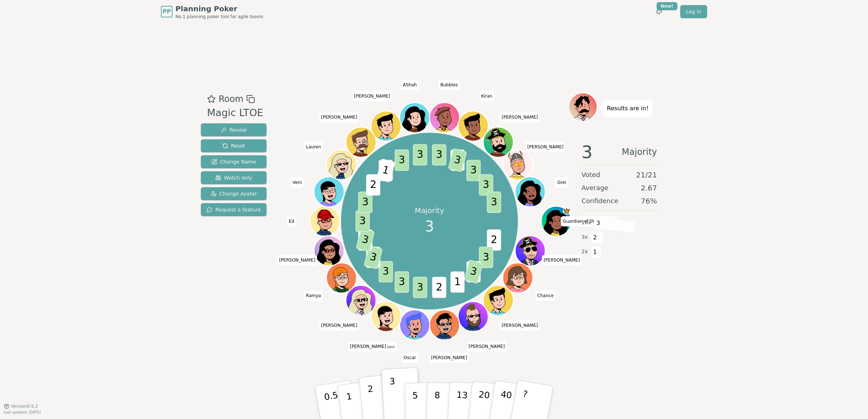 The image size is (868, 419). Describe the element at coordinates (595, 188) in the screenshot. I see `span: Average` at that location.